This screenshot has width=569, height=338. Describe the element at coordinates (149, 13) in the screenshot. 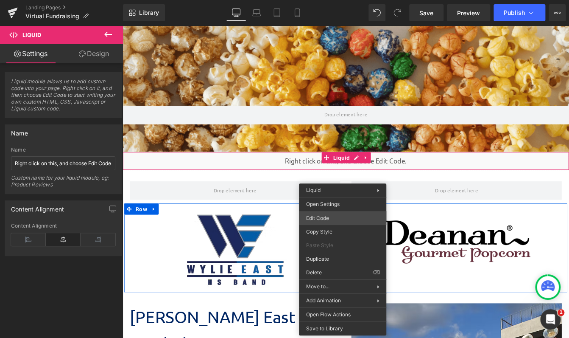

I see `span: Library` at that location.